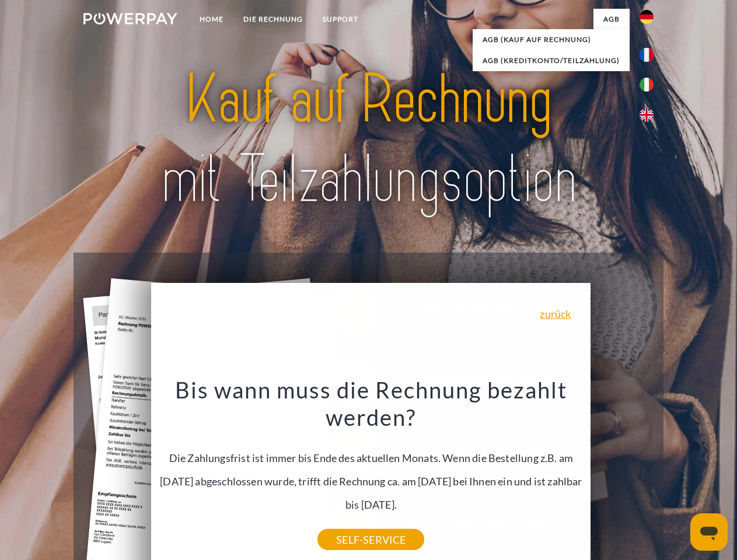 This screenshot has height=560, width=737. Describe the element at coordinates (371, 404) in the screenshot. I see `h3: Bis wann muss die Rechnung bezahlt werden?` at that location.